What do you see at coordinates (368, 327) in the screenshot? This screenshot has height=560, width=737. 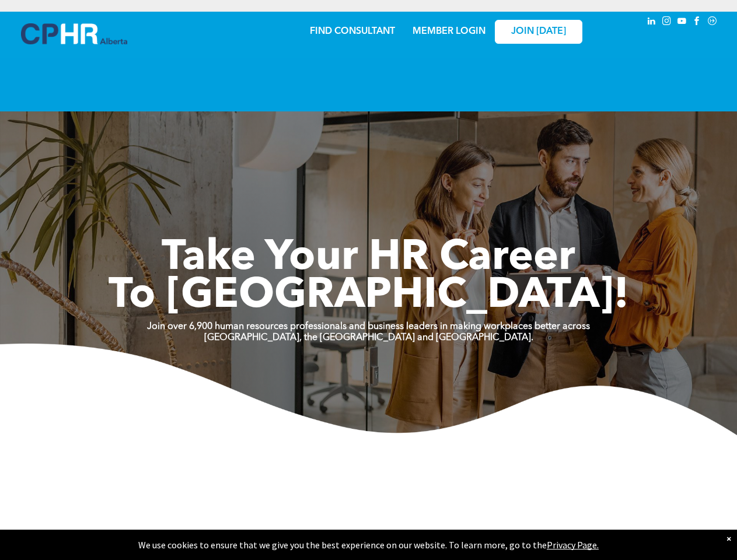 I see `strong: Join over 6,900 human resources professionals and business leaders in making workplaces better ac...` at bounding box center [368, 327].